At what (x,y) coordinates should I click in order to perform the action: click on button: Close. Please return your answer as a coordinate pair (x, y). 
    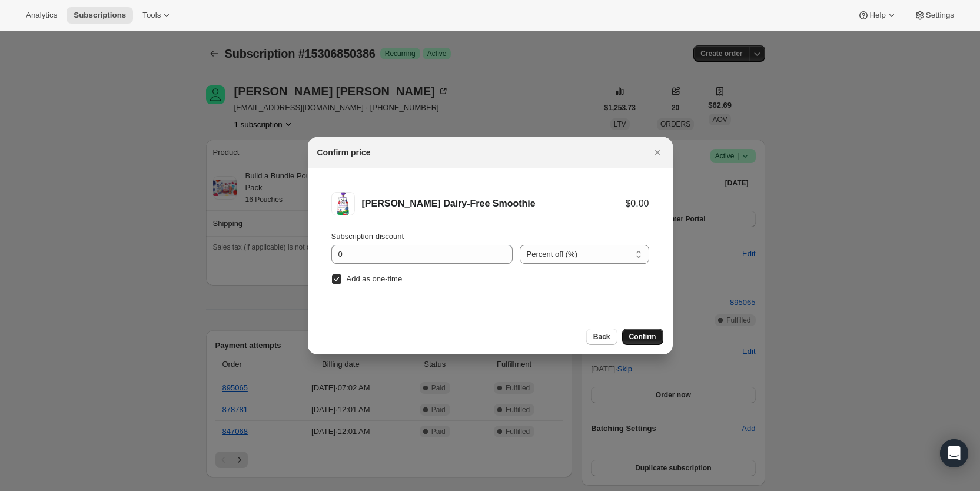
    Looking at the image, I should click on (657, 152).